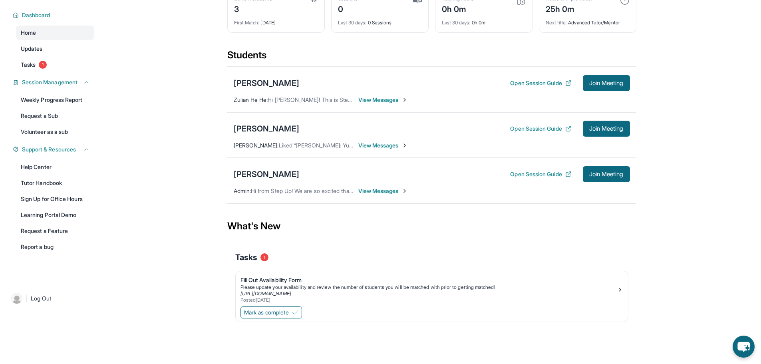 The image size is (761, 364). What do you see at coordinates (55, 215) in the screenshot?
I see `a: Learning Portal Demo` at bounding box center [55, 215].